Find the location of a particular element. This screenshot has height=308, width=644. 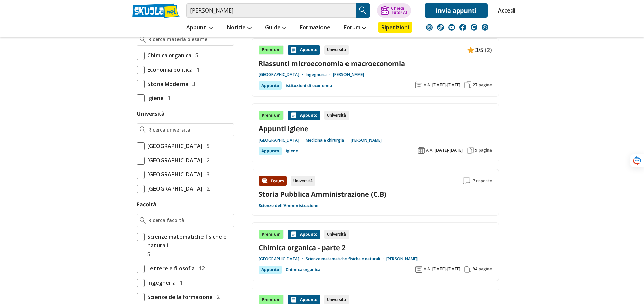

a: Medicina e chirurgia is located at coordinates (328, 141).